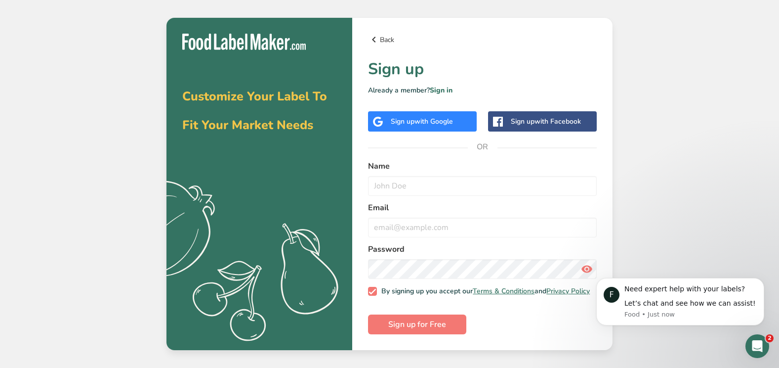  What do you see at coordinates (558, 121) in the screenshot?
I see `span: with Facebook` at bounding box center [558, 121].